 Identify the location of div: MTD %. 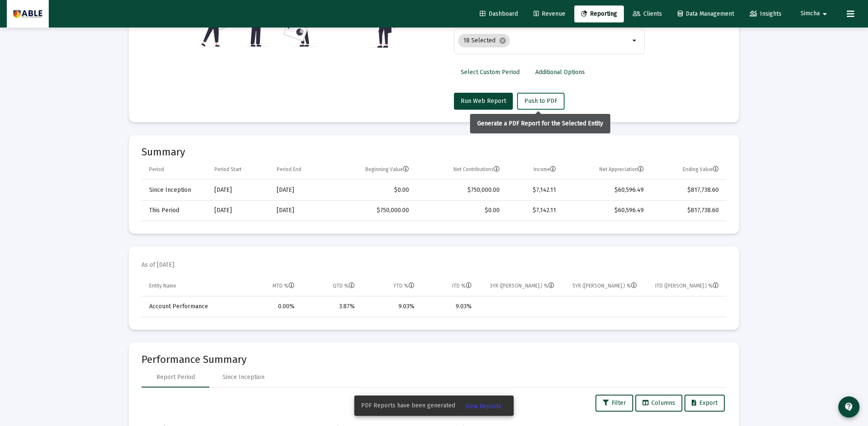
(283, 286).